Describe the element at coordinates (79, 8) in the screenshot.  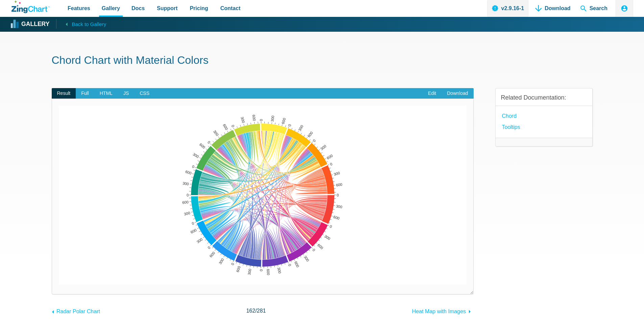
I see `span: Features` at that location.